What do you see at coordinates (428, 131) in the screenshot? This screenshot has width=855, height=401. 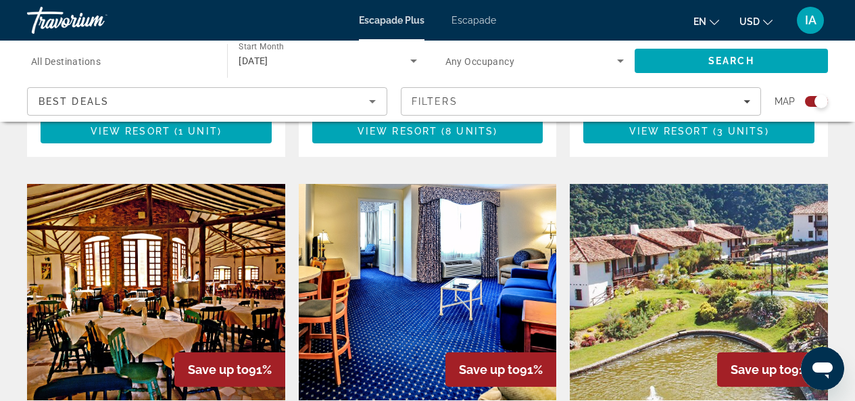 I see `button: View Resort(8 units)` at bounding box center [428, 131].